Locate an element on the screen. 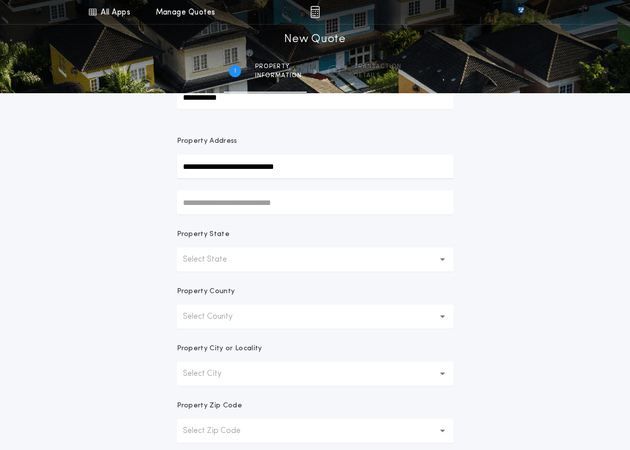 This screenshot has height=450, width=630. span: information is located at coordinates (278, 76).